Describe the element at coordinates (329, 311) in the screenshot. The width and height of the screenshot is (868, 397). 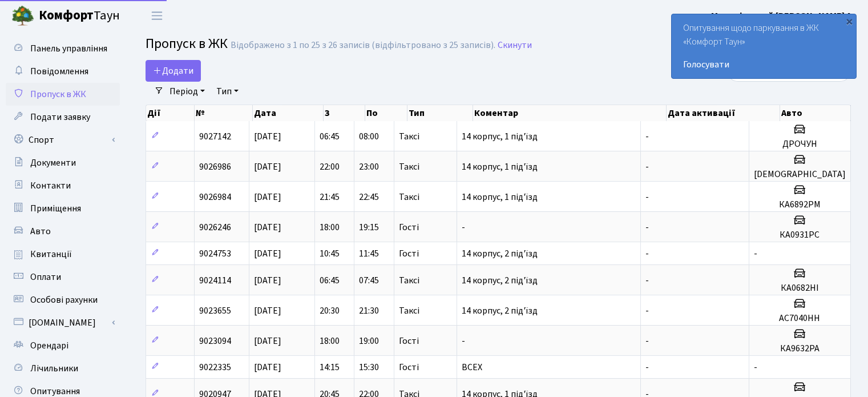
I see `span: 20:30` at that location.